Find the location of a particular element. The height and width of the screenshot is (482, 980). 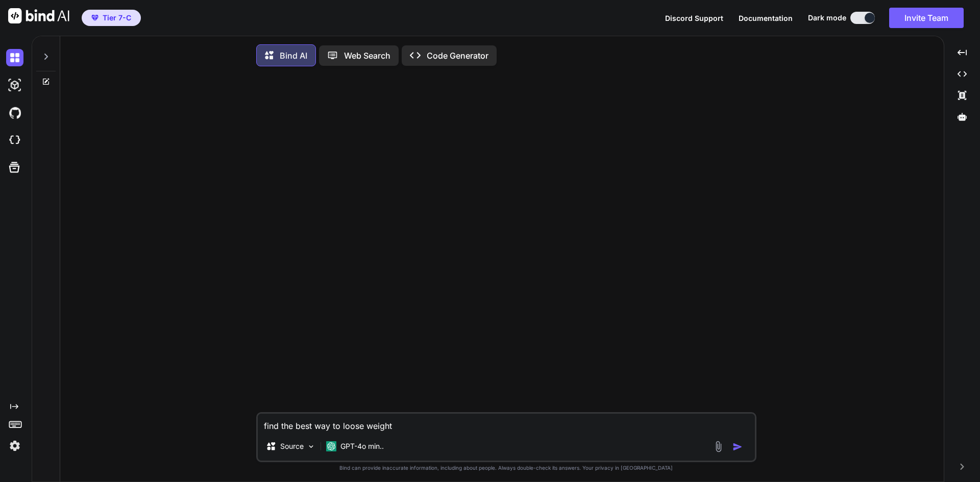

textarea: find the best way to loose weight is located at coordinates (506, 423).